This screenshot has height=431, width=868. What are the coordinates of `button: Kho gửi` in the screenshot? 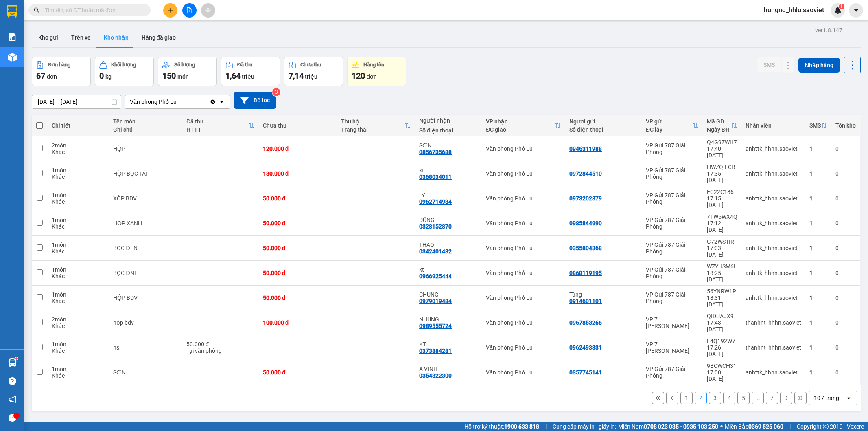 It's located at (48, 37).